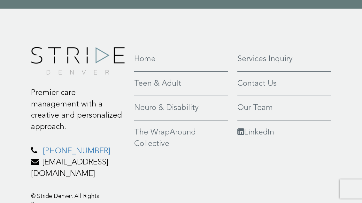 The image size is (362, 203). I want to click on a: Home, so click(181, 59).